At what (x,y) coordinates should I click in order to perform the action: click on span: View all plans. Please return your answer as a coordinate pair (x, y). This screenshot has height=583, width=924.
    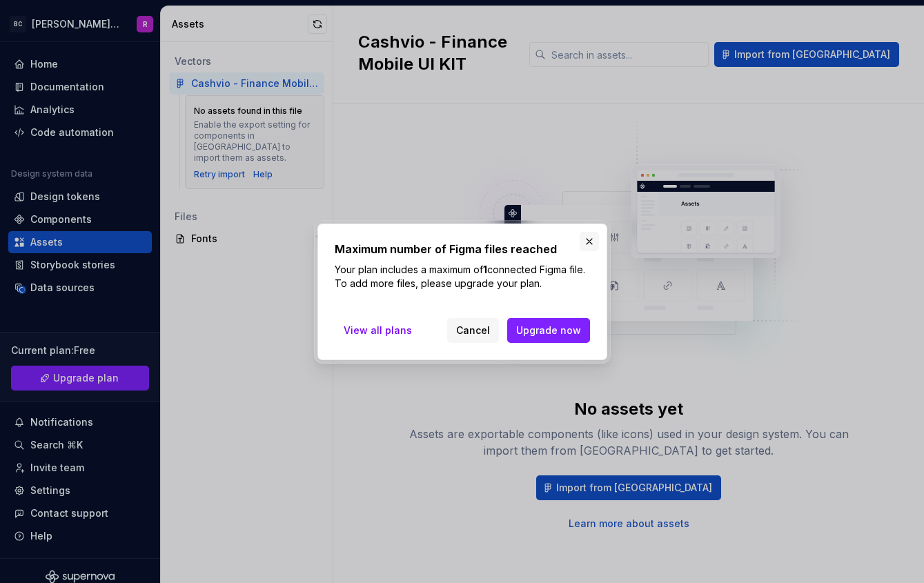
    Looking at the image, I should click on (377, 331).